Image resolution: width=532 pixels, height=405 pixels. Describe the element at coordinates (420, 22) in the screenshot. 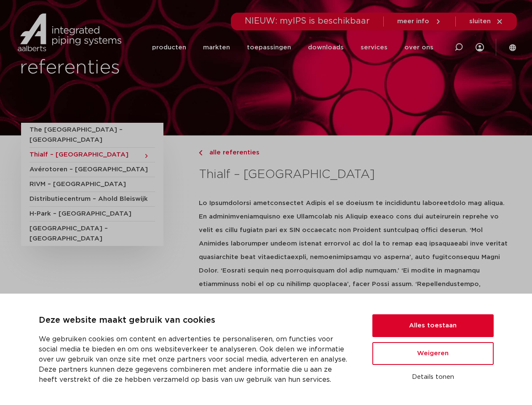

I see `a: meer info` at that location.